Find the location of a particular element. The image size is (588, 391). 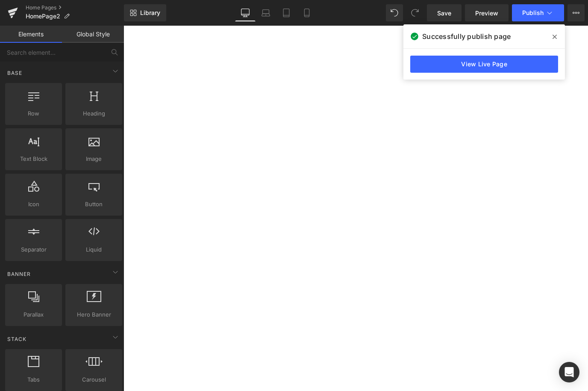

a: Mobile is located at coordinates (307, 13).